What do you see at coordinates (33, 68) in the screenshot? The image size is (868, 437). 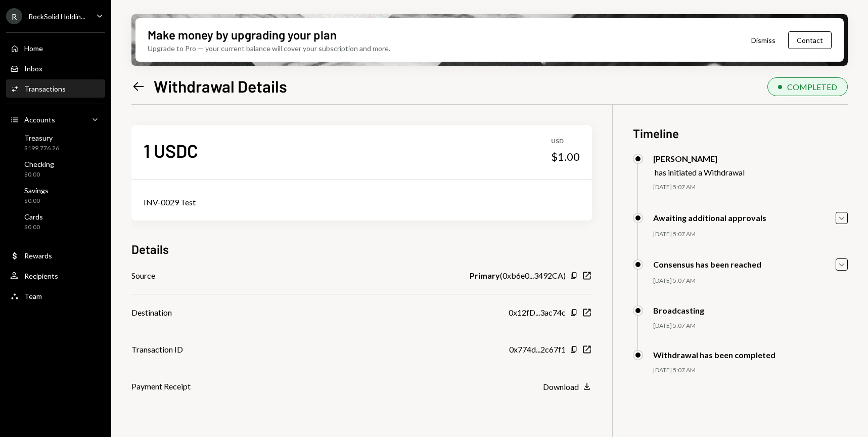 I see `div: Inbox` at bounding box center [33, 68].